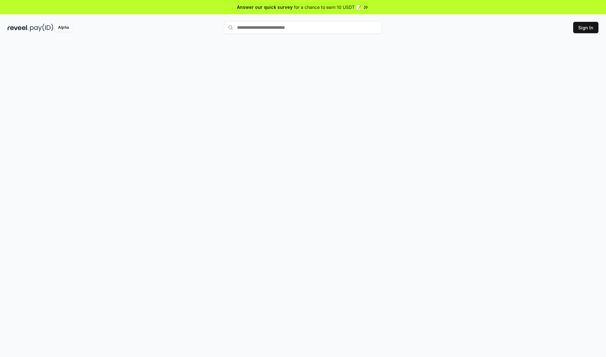 Image resolution: width=606 pixels, height=357 pixels. Describe the element at coordinates (586, 27) in the screenshot. I see `button: Sign In` at that location.